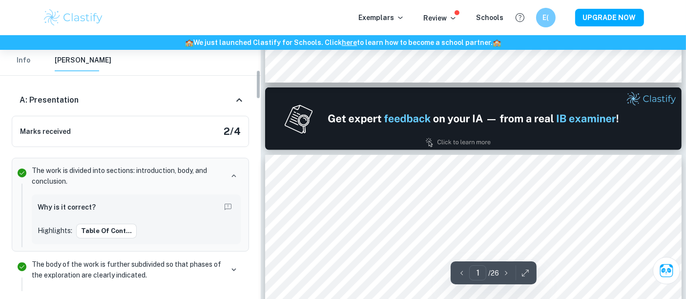 This screenshot has height=299, width=686. I want to click on a: Schools, so click(490, 18).